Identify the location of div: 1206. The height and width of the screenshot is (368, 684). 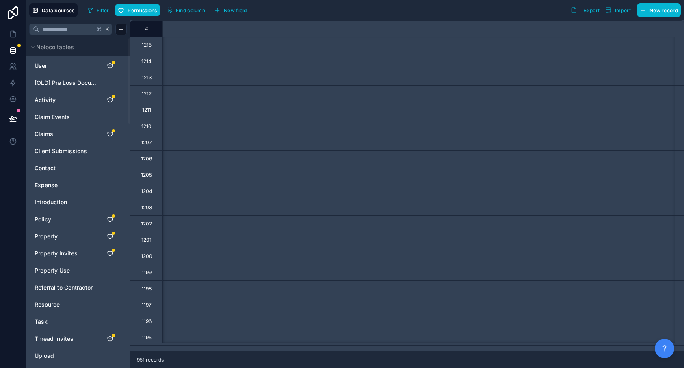
(146, 159).